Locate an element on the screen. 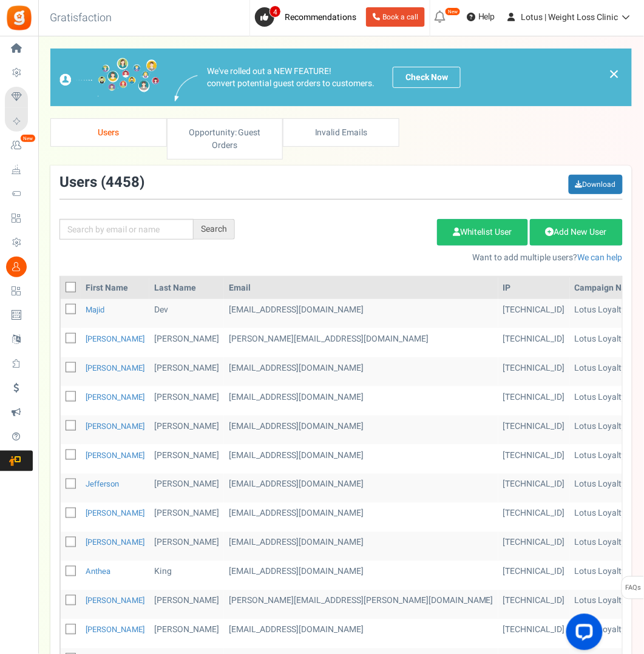 The height and width of the screenshot is (654, 644). a: Add New User is located at coordinates (576, 232).